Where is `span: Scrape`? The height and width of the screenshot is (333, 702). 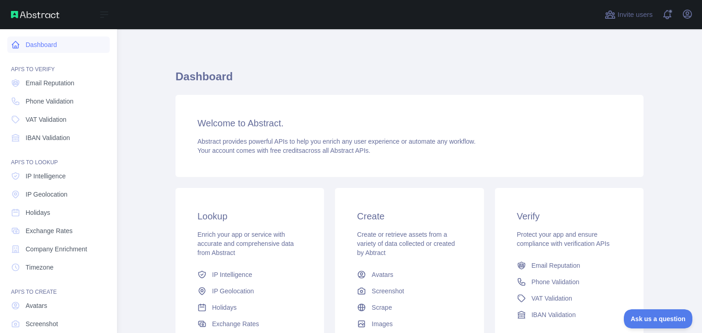 span: Scrape is located at coordinates (381, 308).